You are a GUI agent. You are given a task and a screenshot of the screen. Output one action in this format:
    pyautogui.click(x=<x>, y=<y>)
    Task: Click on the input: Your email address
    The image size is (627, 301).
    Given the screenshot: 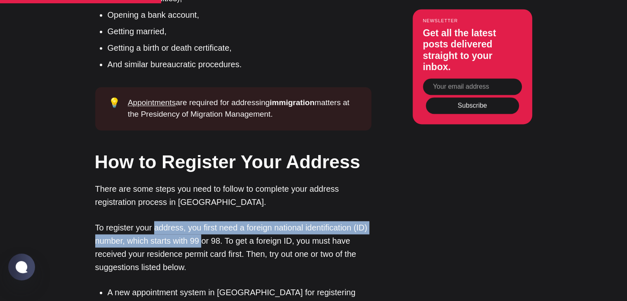 What is the action you would take?
    pyautogui.click(x=472, y=87)
    